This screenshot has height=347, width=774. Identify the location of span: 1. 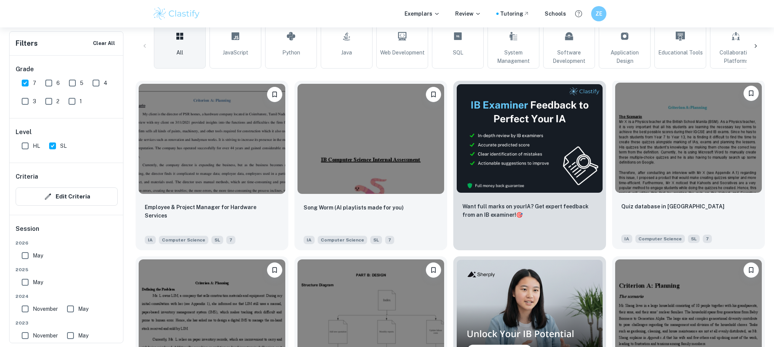
(81, 101).